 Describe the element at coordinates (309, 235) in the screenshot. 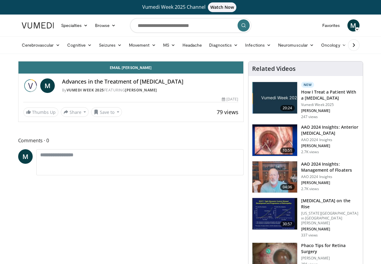

I see `p: 337 views` at that location.